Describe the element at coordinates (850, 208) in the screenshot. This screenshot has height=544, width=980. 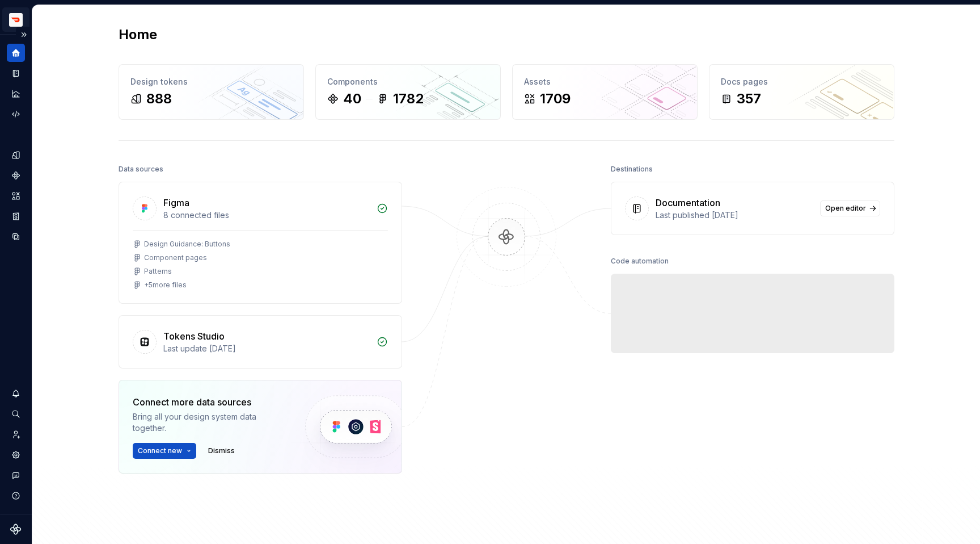
I see `a: Open editor` at that location.